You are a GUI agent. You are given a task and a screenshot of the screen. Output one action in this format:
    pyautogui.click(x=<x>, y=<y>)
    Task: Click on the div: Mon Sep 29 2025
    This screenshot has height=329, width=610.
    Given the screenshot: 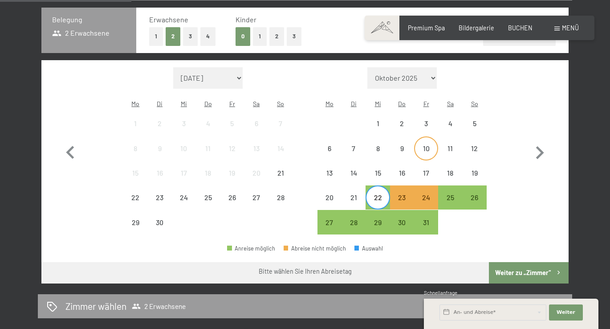 What is the action you would take?
    pyautogui.click(x=135, y=222)
    